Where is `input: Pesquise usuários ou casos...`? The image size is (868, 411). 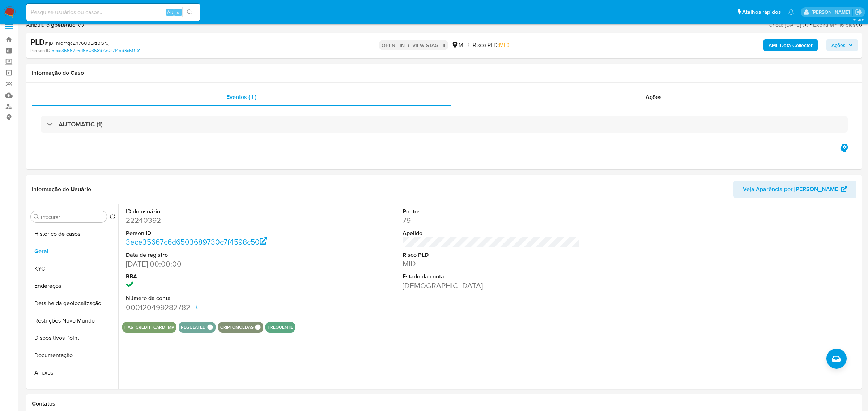
input: Pesquise usuários ou casos... is located at coordinates (113, 13).